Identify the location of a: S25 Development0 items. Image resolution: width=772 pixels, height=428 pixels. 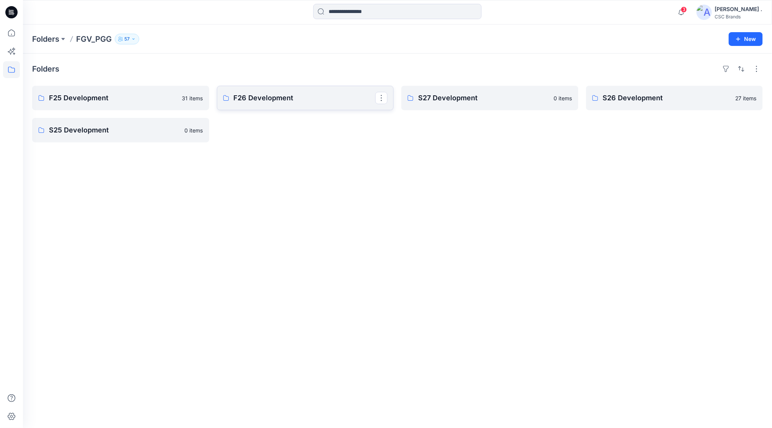
(121, 130).